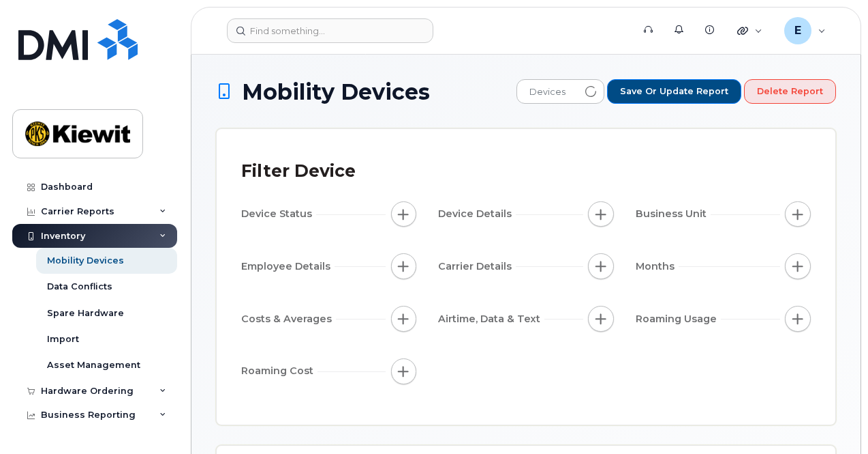 Image resolution: width=868 pixels, height=454 pixels. Describe the element at coordinates (678, 318) in the screenshot. I see `span: Roaming Usage` at that location.